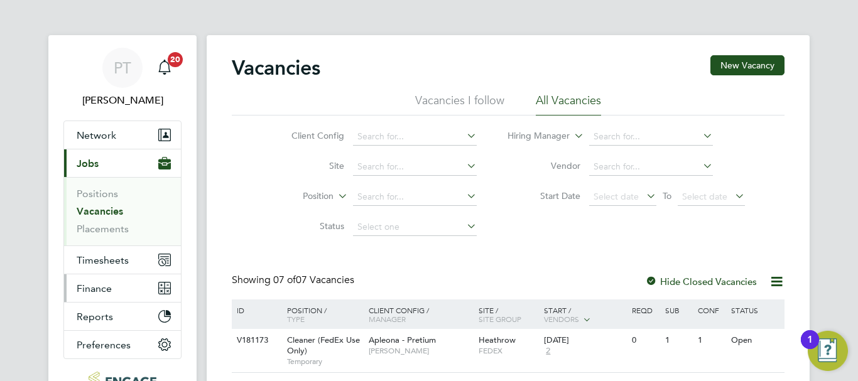 The height and width of the screenshot is (381, 858). I want to click on label: Start Date, so click(544, 196).